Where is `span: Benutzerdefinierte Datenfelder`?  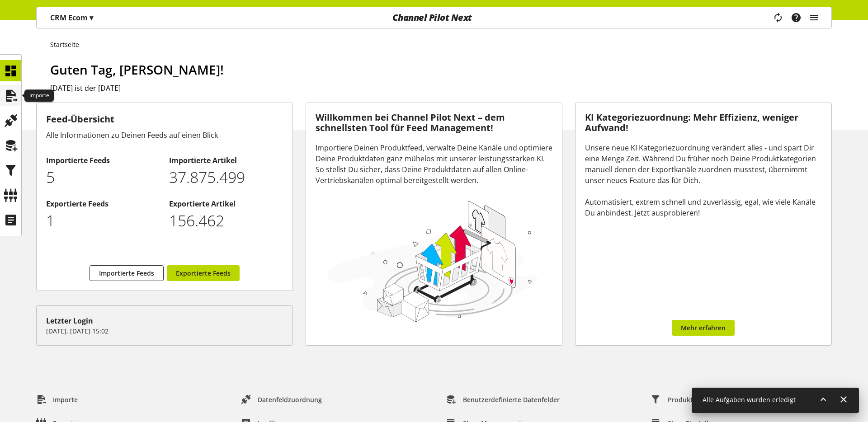 span: Benutzerdefinierte Datenfelder is located at coordinates (511, 400).